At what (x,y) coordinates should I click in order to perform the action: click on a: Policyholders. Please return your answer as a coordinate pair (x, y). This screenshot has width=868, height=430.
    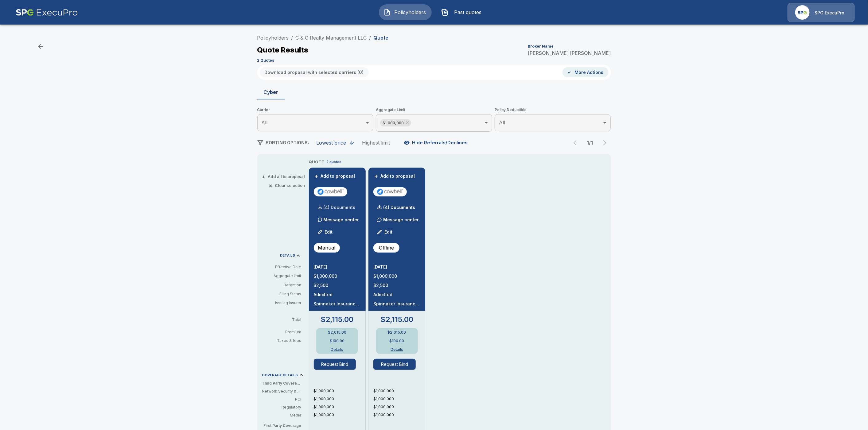
    Looking at the image, I should click on (273, 38).